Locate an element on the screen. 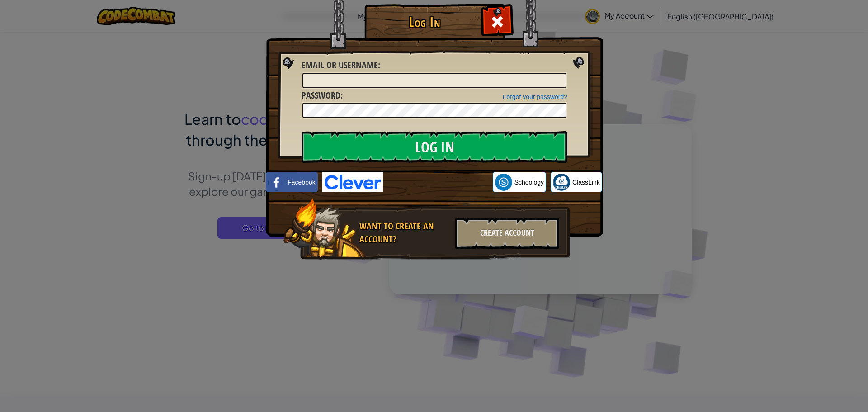 The height and width of the screenshot is (412, 868). img: classlink-logo-small.png is located at coordinates (562, 182).